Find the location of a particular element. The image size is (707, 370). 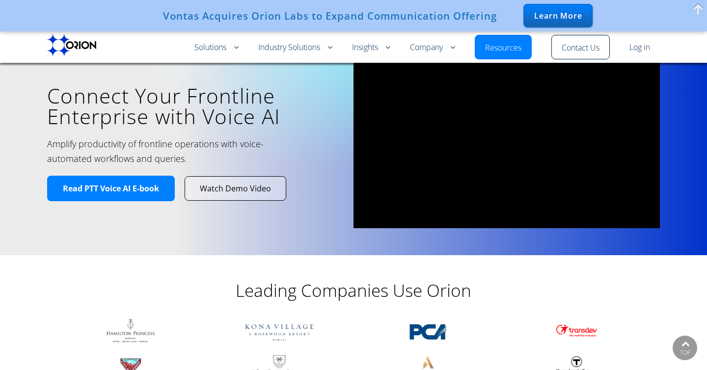

div: Chat Widget is located at coordinates (682, 347).